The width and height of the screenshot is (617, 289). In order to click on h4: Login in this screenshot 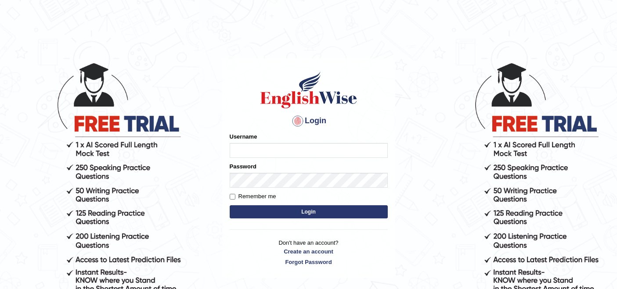, I will do `click(309, 121)`.